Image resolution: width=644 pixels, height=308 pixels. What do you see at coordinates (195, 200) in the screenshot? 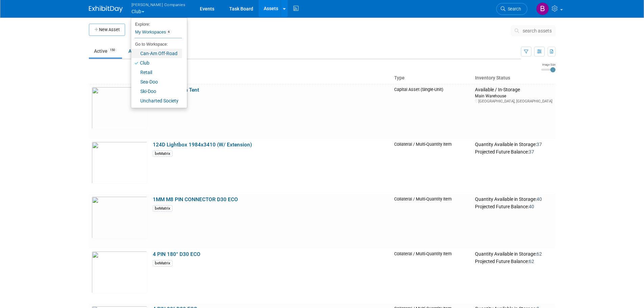
I see `a: 1MM M8 PIN CONNECTOR D30 ECO` at bounding box center [195, 200].